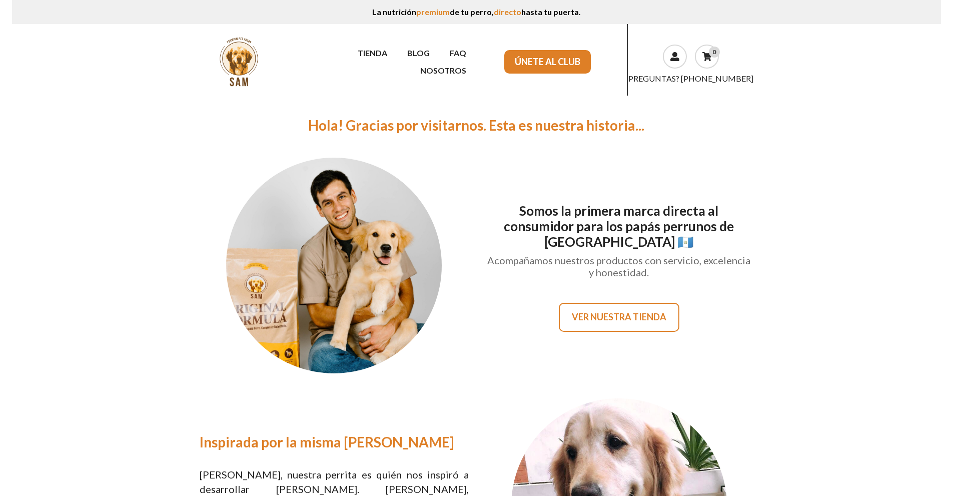  Describe the element at coordinates (547, 62) in the screenshot. I see `a: ÚNETE AL CLUB` at that location.